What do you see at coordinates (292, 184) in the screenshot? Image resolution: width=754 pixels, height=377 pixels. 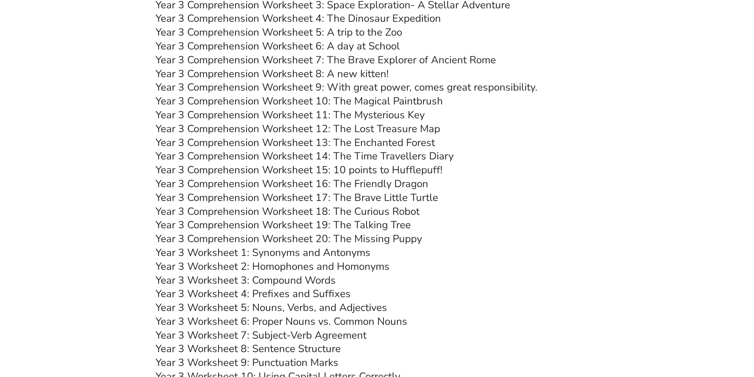 I see `a: Year 3 Comprehension Worksheet 16: The Friendly Dragon` at bounding box center [292, 184].